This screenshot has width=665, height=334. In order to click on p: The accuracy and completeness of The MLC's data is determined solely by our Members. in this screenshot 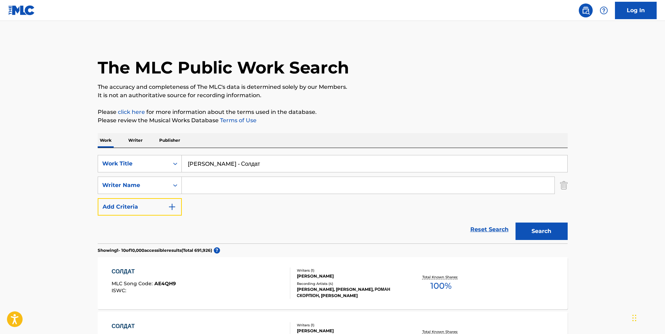, I will do `click(333, 87)`.